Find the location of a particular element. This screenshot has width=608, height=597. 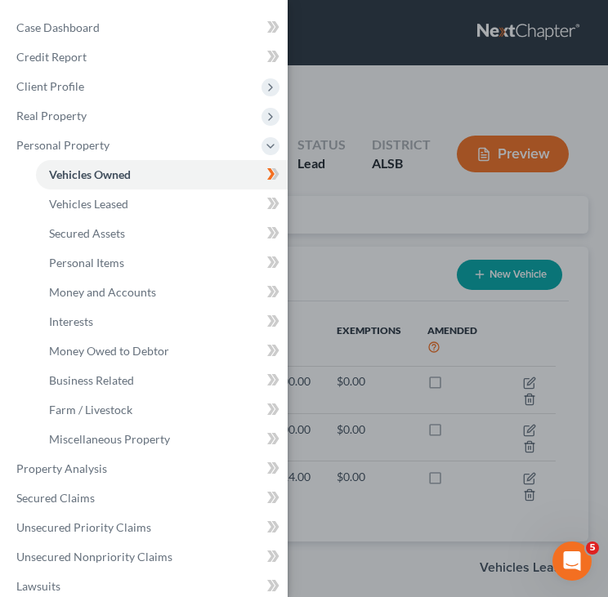

span: Credit Report is located at coordinates (51, 56).